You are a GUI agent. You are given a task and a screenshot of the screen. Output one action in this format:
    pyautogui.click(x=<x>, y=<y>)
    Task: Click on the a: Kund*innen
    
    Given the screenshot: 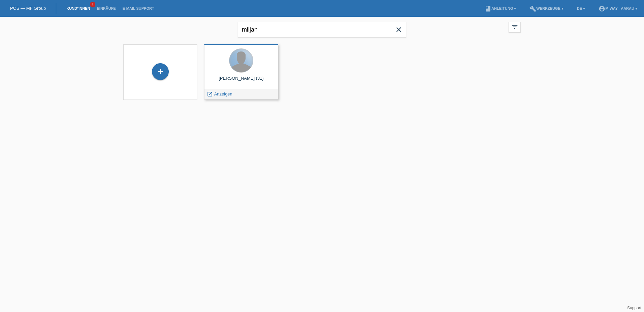 What is the action you would take?
    pyautogui.click(x=78, y=8)
    